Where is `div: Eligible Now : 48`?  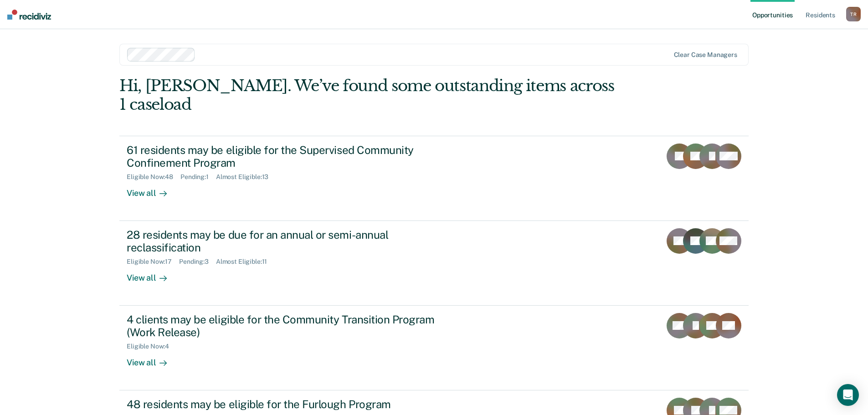 div: Eligible Now : 48 is located at coordinates (154, 177).